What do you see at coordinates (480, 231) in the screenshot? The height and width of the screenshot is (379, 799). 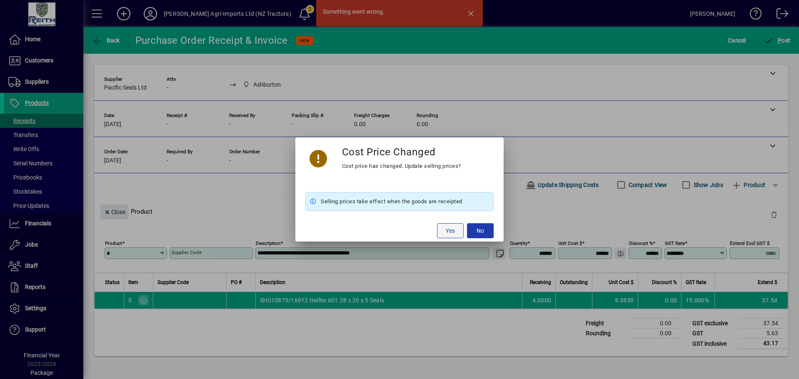 I see `span: No` at bounding box center [480, 231].